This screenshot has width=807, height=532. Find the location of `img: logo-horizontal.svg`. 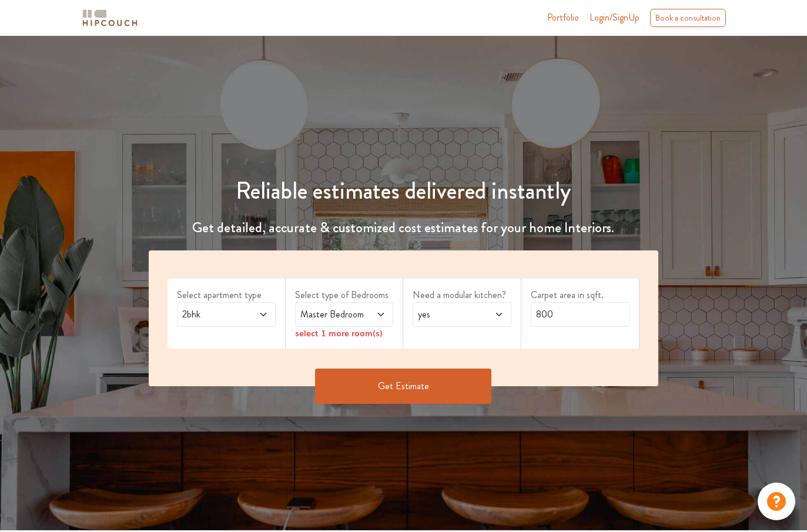

img: logo-horizontal.svg is located at coordinates (110, 17).